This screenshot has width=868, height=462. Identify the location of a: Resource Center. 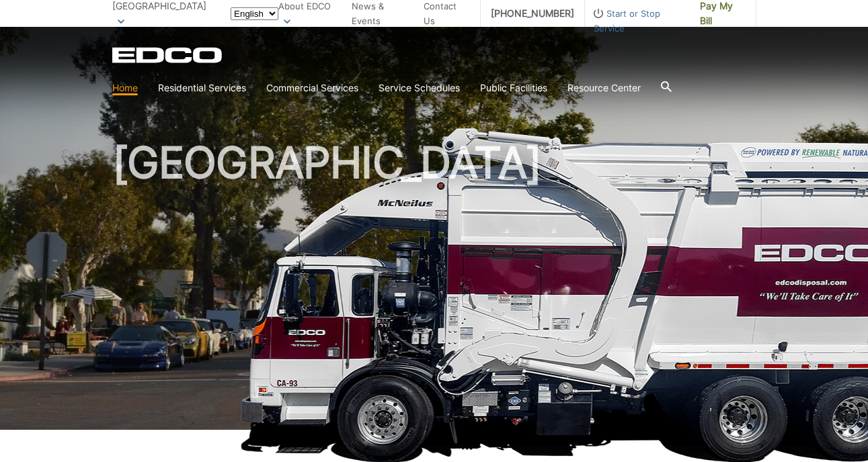
(604, 88).